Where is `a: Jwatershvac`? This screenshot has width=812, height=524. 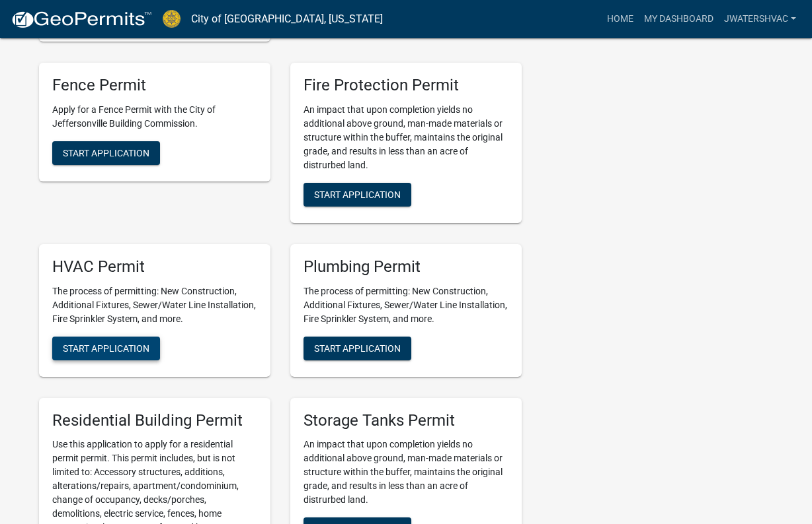
a: Jwatershvac is located at coordinates (759, 20).